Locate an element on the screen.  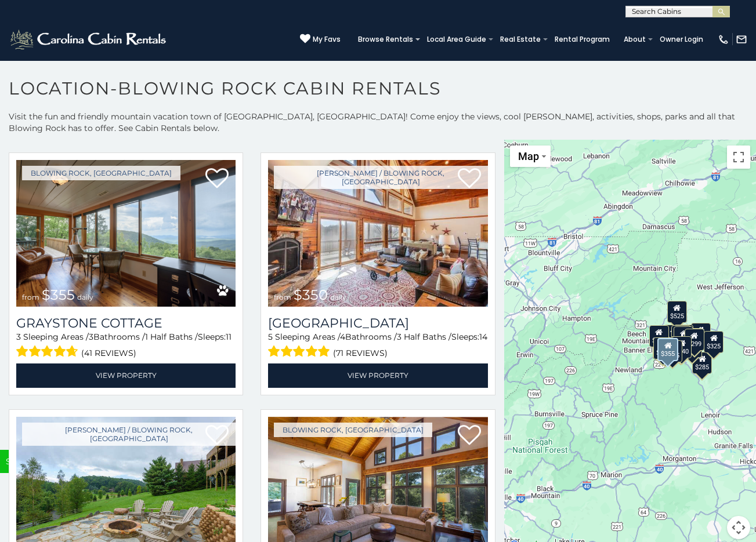
a: Rental Program is located at coordinates (582, 40).